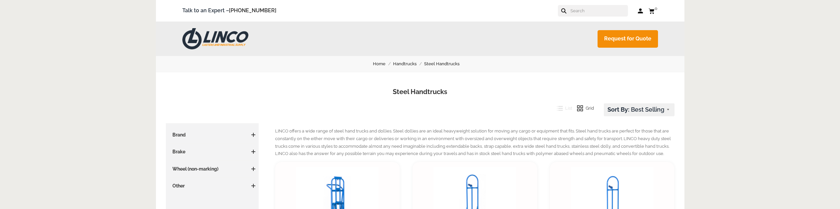 This screenshot has height=209, width=840. Describe the element at coordinates (475, 142) in the screenshot. I see `p: LINCO offers a wide range of steel hand trucks and dollies. Steel dollies are an ideal heavyweigh...` at that location.